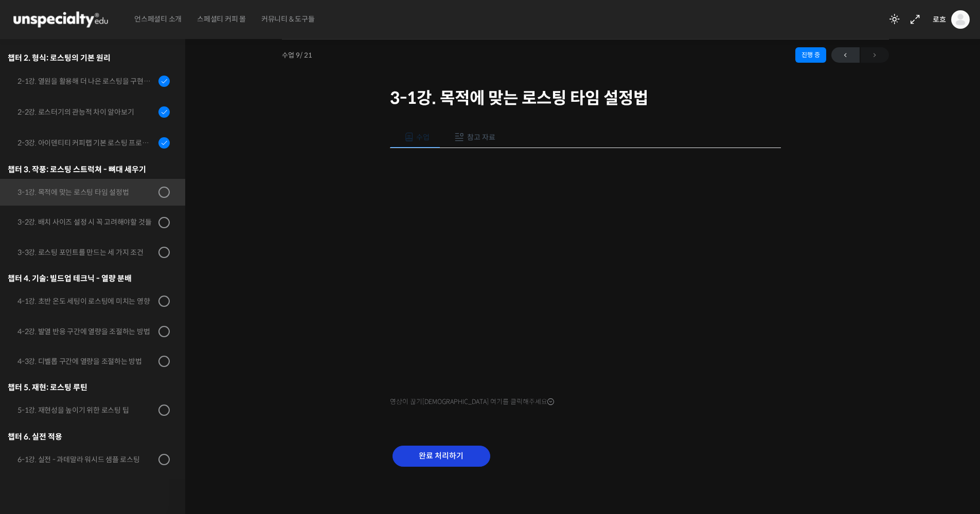  I want to click on span: 로흐, so click(940, 20).